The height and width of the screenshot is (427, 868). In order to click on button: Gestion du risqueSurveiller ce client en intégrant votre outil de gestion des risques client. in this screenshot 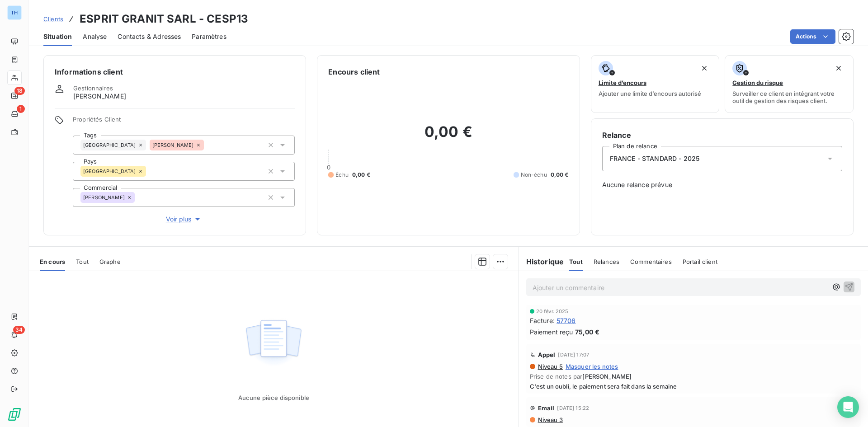, I will do `click(789, 84)`.